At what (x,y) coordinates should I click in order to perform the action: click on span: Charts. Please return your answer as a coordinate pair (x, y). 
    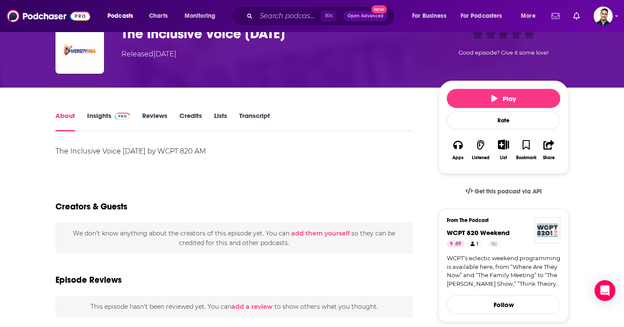
    Looking at the image, I should click on (158, 16).